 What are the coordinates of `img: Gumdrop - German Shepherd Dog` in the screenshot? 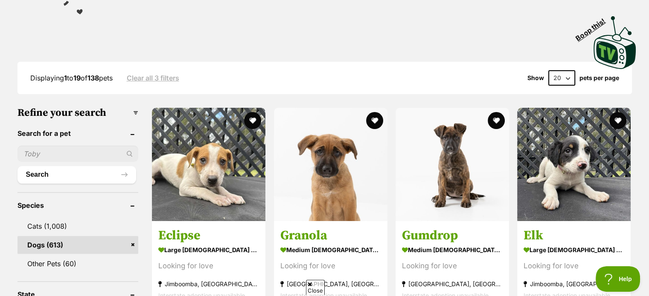 It's located at (452, 165).